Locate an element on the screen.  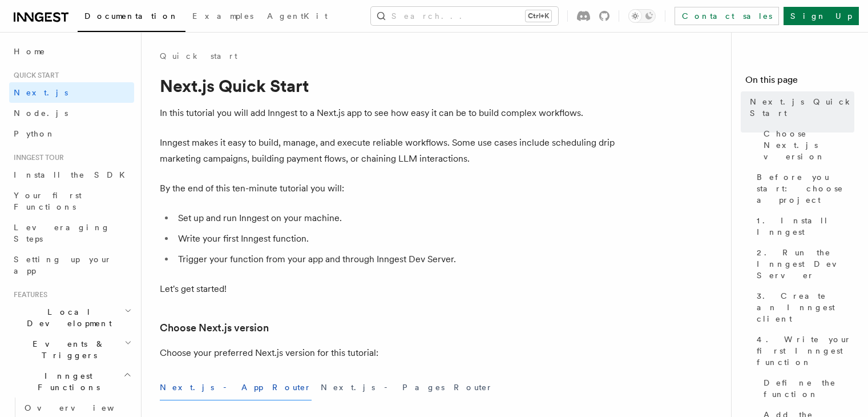
a: Documentation is located at coordinates (131, 18).